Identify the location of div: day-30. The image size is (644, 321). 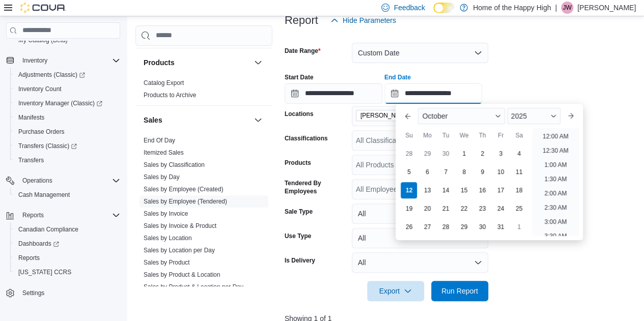
(482, 227).